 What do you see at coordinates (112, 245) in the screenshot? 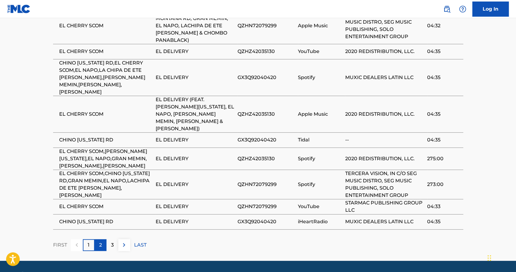
I see `p: 3` at bounding box center [112, 245].